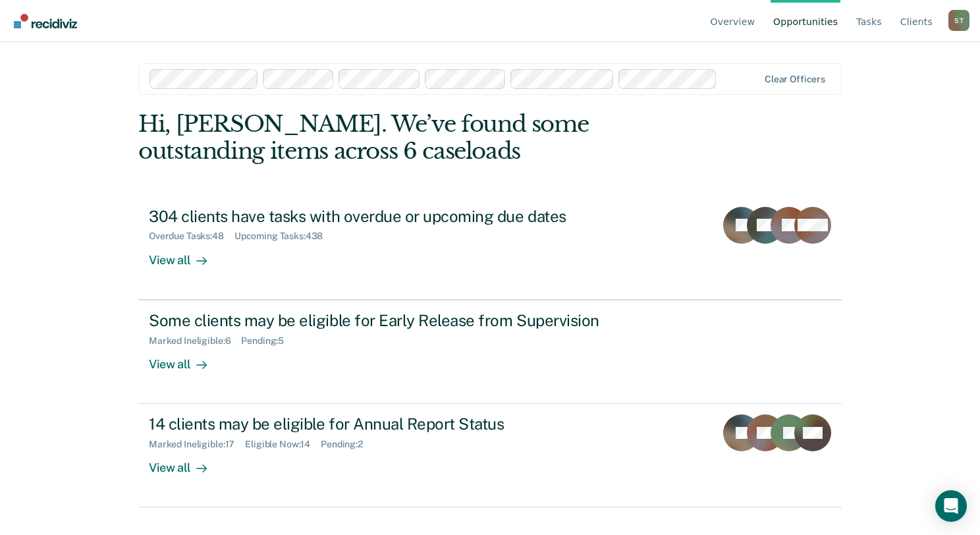  What do you see at coordinates (197, 444) in the screenshot?
I see `div: Marked Ineligible : 17` at bounding box center [197, 444].